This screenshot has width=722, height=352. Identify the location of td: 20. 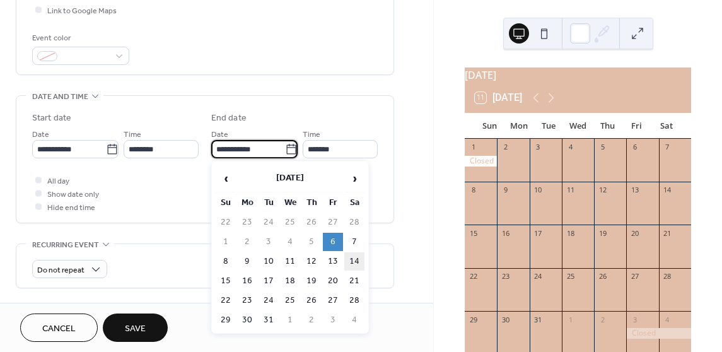
(333, 281).